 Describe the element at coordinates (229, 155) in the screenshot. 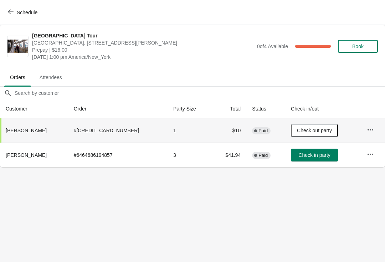

I see `td: $41.94` at that location.